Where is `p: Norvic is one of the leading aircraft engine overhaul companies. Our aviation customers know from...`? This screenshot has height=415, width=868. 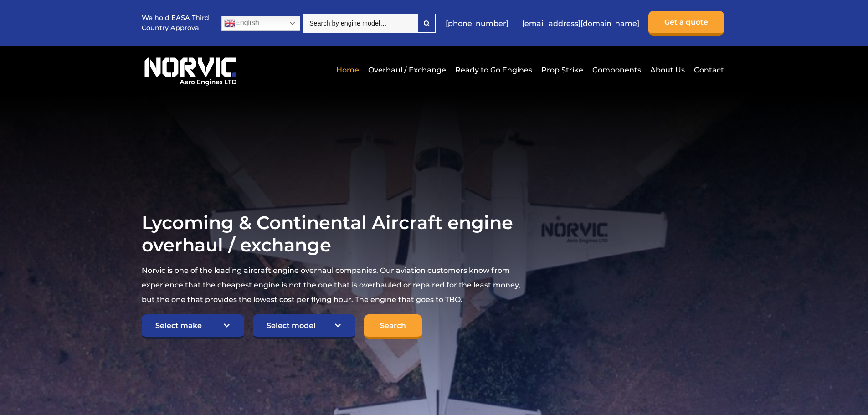
p: Norvic is one of the leading aircraft engine overhaul companies. Our aviation customers know from... is located at coordinates (331, 285).